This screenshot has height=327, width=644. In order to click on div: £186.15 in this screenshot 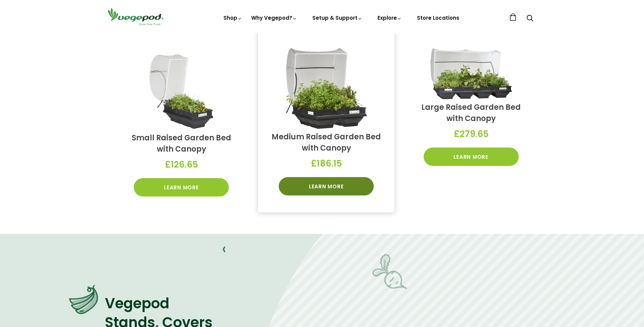, I will do `click(326, 164)`.